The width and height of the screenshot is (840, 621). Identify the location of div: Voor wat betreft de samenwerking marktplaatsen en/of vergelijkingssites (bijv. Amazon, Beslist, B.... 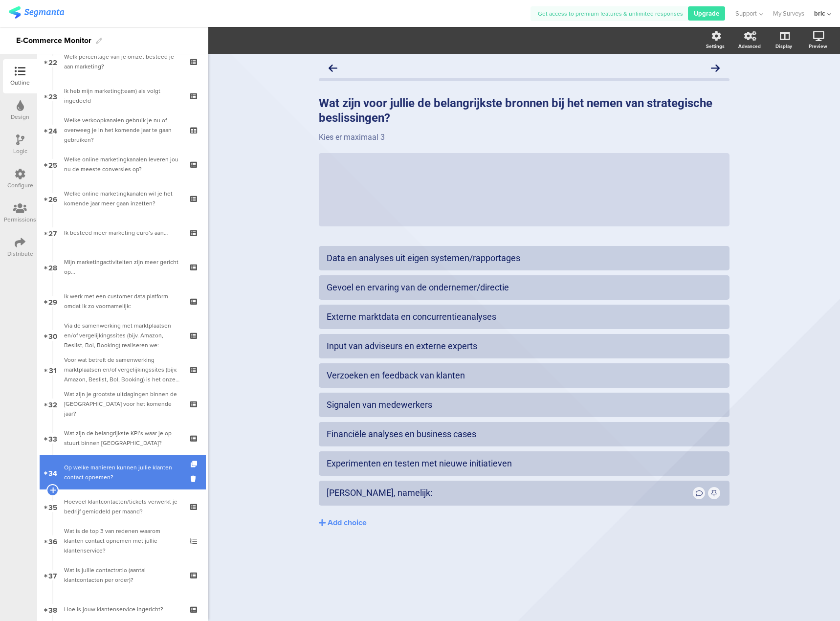
(122, 370).